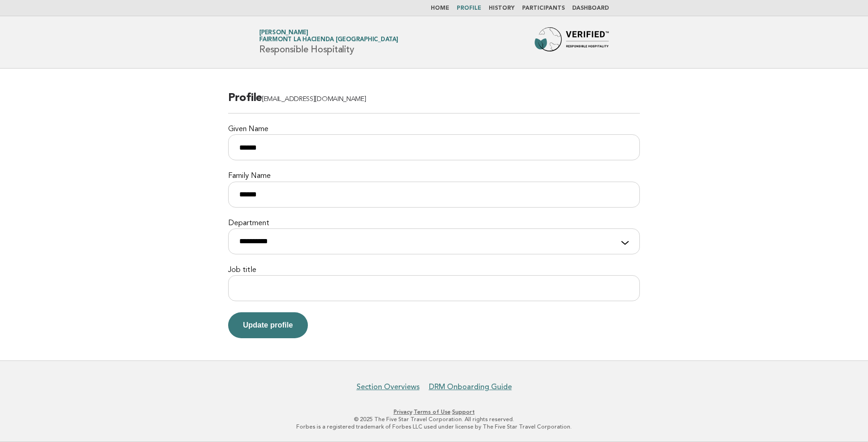 The height and width of the screenshot is (442, 868). I want to click on a: Home, so click(440, 8).